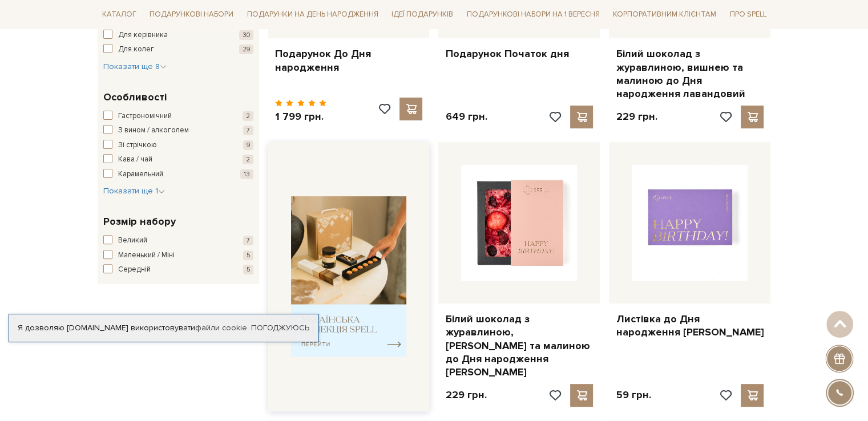  I want to click on span: Зі стрічкою, so click(137, 146).